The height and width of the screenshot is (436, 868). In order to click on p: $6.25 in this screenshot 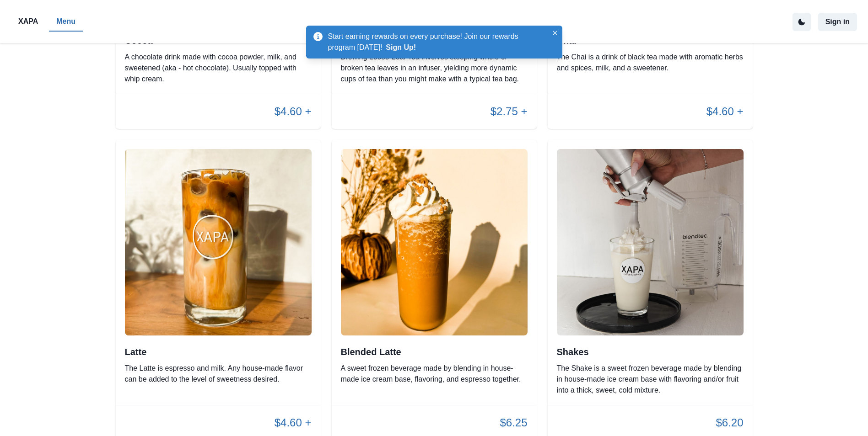, I will do `click(513, 423)`.